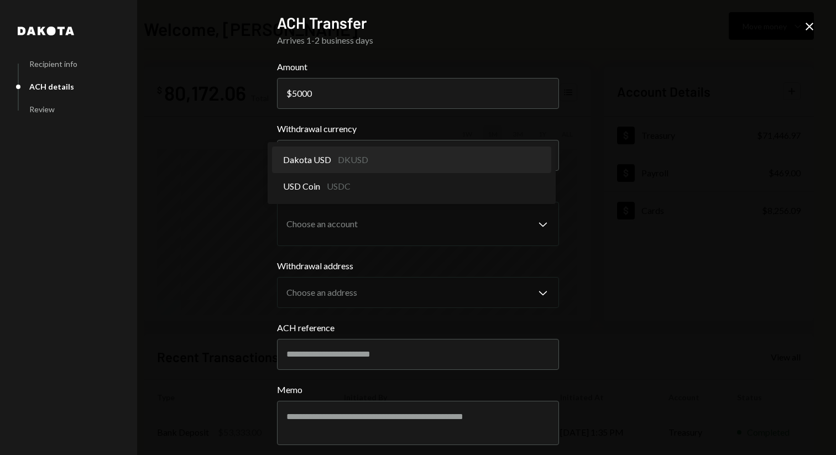  Describe the element at coordinates (51, 86) in the screenshot. I see `div: ACH details` at that location.